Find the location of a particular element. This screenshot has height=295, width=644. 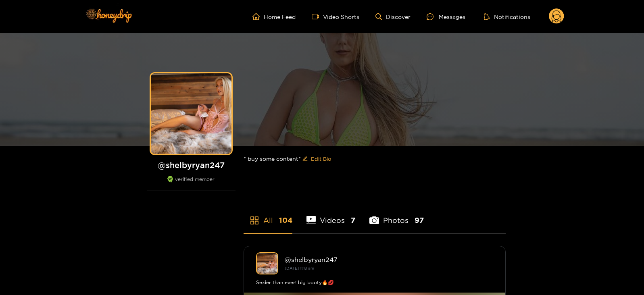

li: Videos is located at coordinates (331, 215).